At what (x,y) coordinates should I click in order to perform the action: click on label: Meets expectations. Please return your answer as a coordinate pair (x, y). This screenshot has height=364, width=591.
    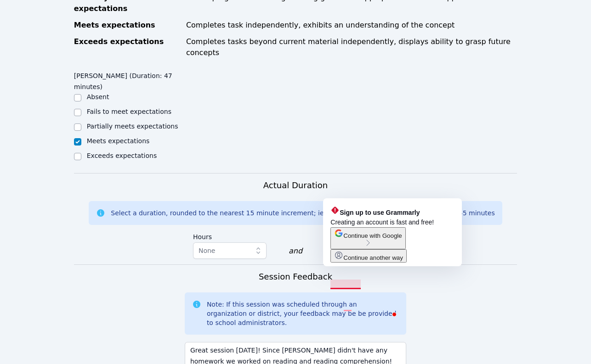
    Looking at the image, I should click on (118, 141).